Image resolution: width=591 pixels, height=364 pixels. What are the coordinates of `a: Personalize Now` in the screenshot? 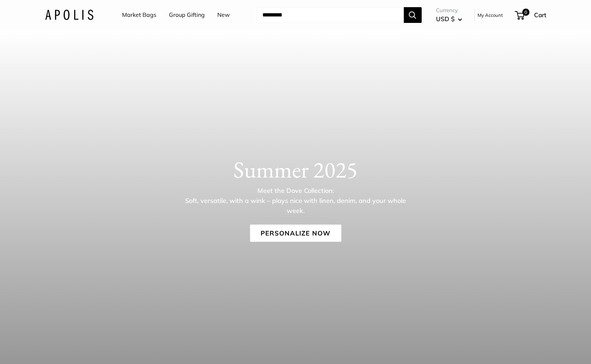 It's located at (295, 233).